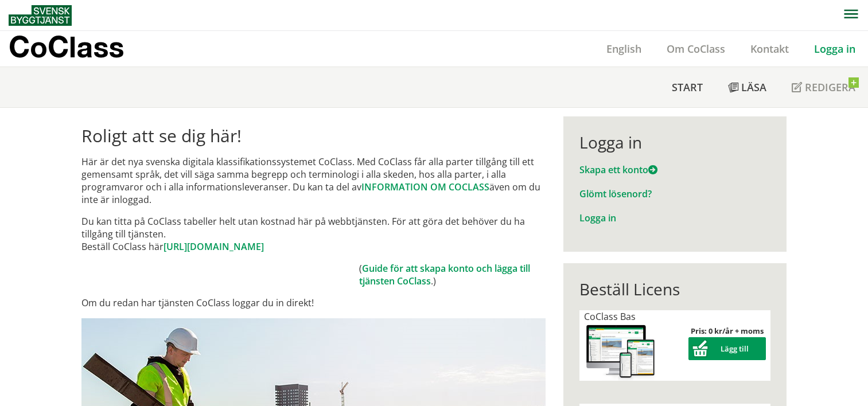  What do you see at coordinates (313, 136) in the screenshot?
I see `h1: Roligt att se dig här!` at bounding box center [313, 136].